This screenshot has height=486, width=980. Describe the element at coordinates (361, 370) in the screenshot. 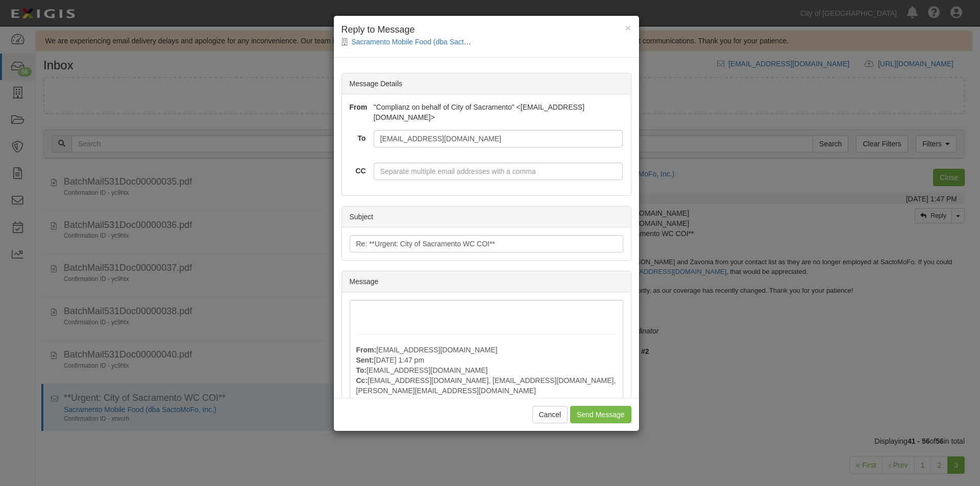

I see `strong: To:` at that location.